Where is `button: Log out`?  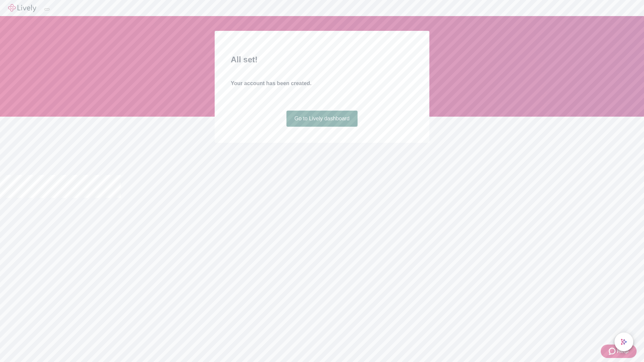
button: Log out is located at coordinates (47, 9).